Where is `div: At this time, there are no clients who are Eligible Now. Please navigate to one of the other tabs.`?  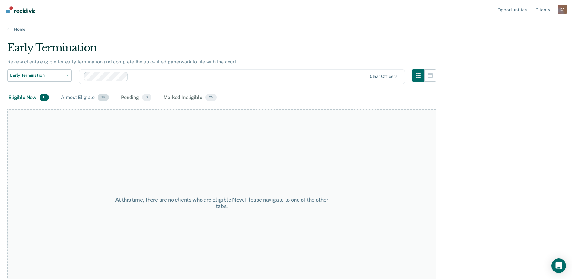 div: At this time, there are no clients who are Eligible Now. Please navigate to one of the other tabs. is located at coordinates (222, 203).